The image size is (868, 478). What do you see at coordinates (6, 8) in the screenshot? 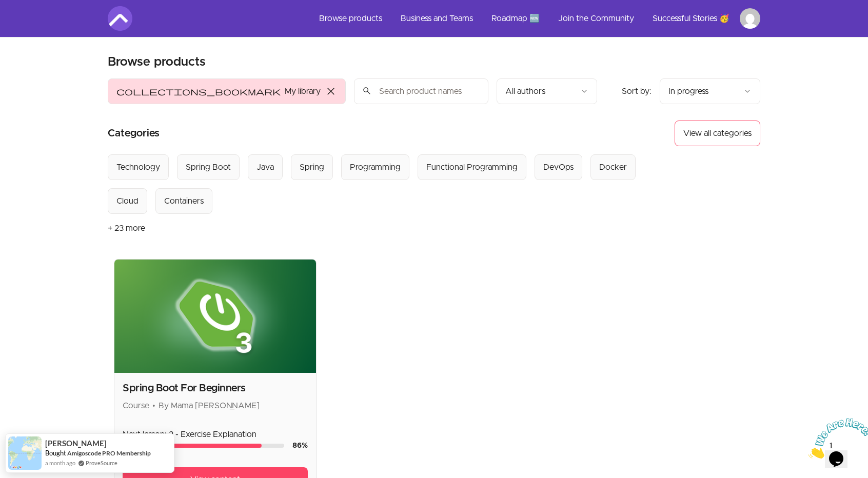
I see `span: 1` at bounding box center [6, 8].